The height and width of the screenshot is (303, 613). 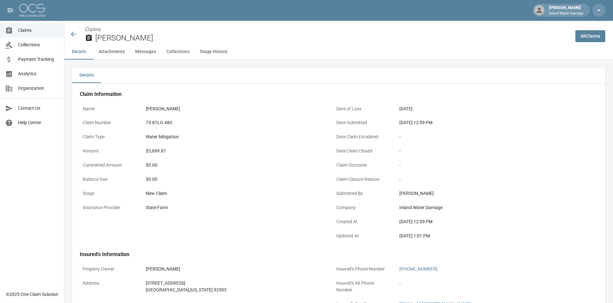 I want to click on p: Created At, so click(x=362, y=222).